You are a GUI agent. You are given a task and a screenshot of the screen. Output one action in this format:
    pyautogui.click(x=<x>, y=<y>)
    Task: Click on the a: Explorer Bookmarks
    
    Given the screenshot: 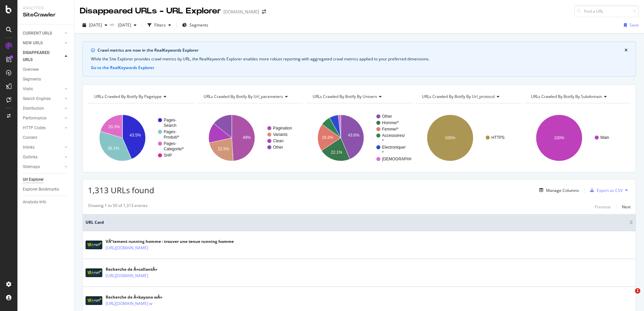 What is the action you would take?
    pyautogui.click(x=46, y=189)
    